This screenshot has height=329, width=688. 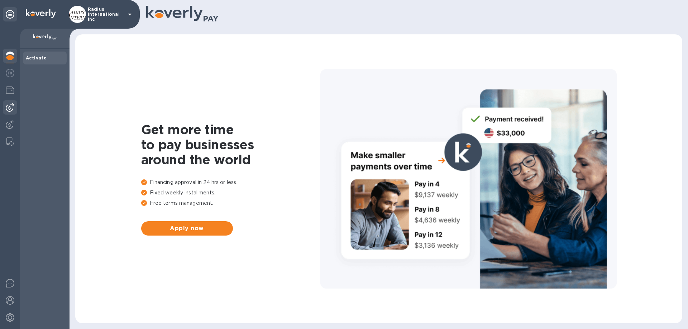 What do you see at coordinates (231, 203) in the screenshot?
I see `p: Free terms management.` at bounding box center [231, 203].